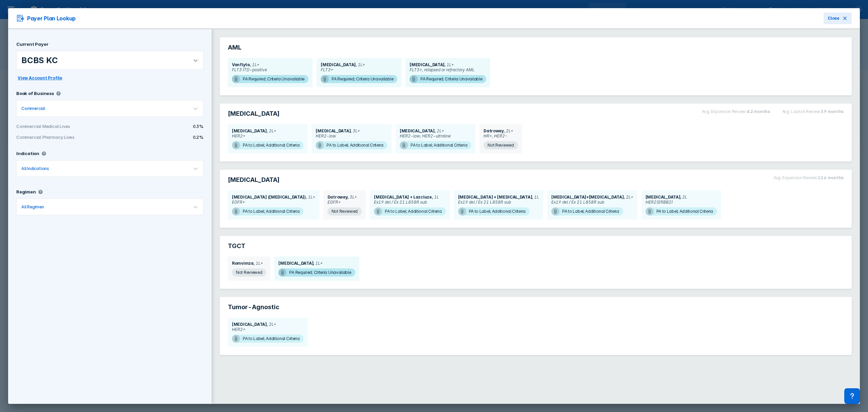 The width and height of the screenshot is (868, 412). What do you see at coordinates (351, 136) in the screenshot?
I see `span: HER2-low` at bounding box center [351, 136].